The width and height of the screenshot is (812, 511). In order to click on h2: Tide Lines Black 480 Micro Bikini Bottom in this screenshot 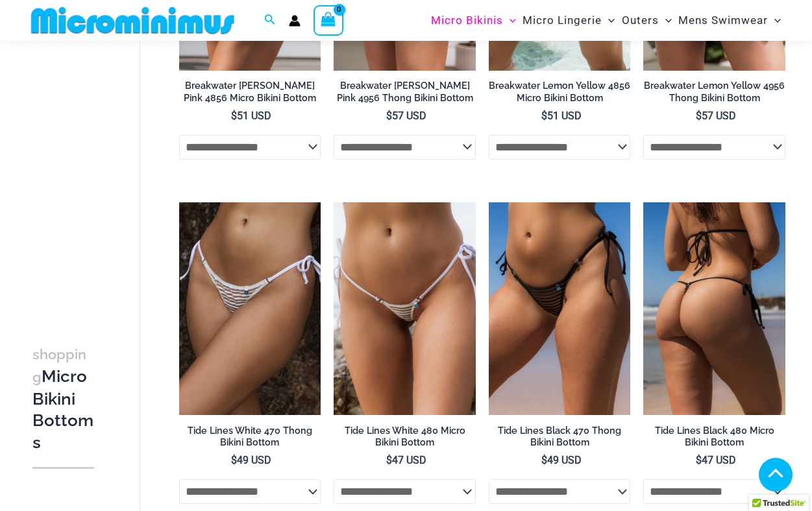, I will do `click(714, 437)`.